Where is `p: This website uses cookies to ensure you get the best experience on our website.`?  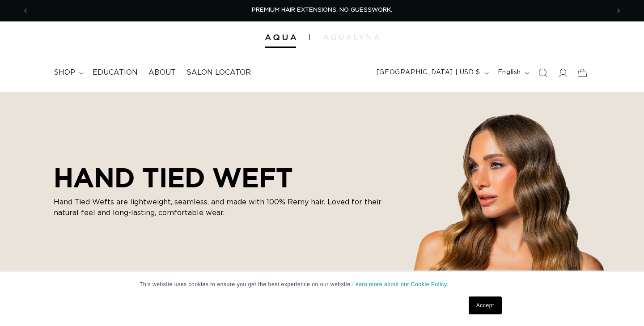 p: This website uses cookies to ensure you get the best experience on our website. is located at coordinates (322, 284).